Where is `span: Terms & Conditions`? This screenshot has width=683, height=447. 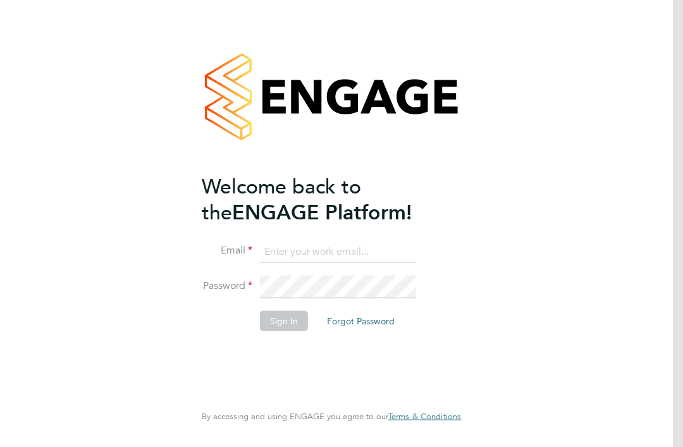 span: Terms & Conditions is located at coordinates (424, 416).